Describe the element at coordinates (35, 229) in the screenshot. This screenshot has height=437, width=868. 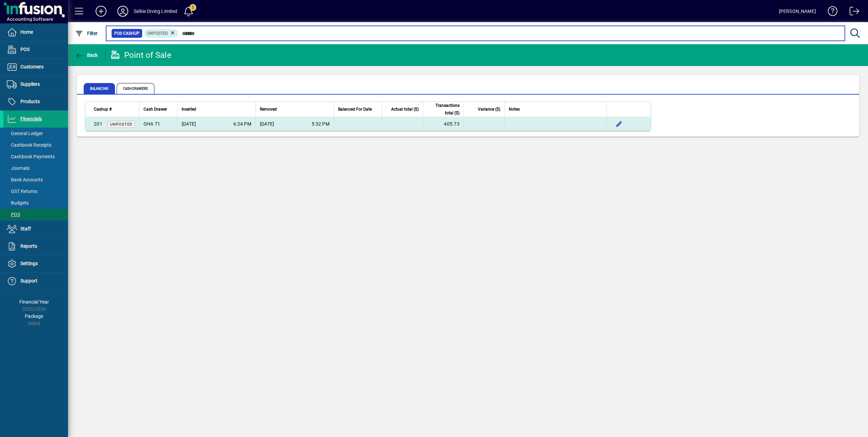
I see `a: Staff` at that location.